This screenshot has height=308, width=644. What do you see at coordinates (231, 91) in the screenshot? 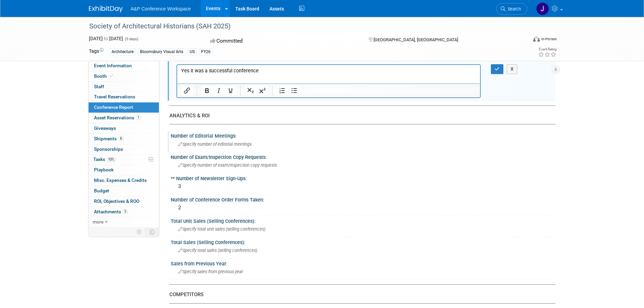
I see `button: Underline` at bounding box center [231, 91].